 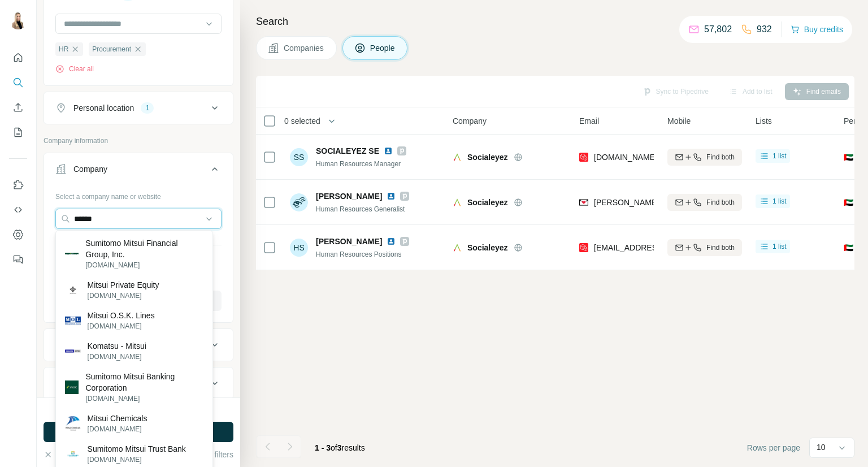 What do you see at coordinates (144, 382) in the screenshot?
I see `p: Sumitomo Mitsui Banking Corporation` at bounding box center [144, 382].